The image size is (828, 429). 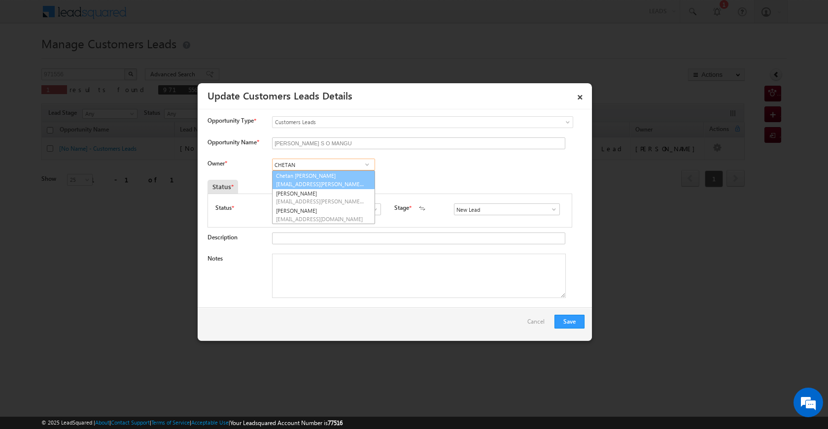 I want to click on a: Cancel, so click(x=538, y=324).